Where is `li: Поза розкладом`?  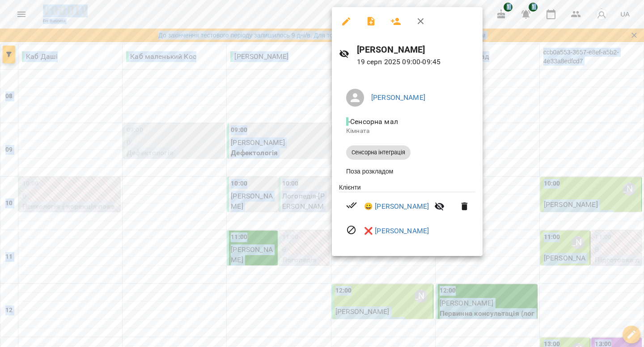
li: Поза розкладом is located at coordinates (406, 172).